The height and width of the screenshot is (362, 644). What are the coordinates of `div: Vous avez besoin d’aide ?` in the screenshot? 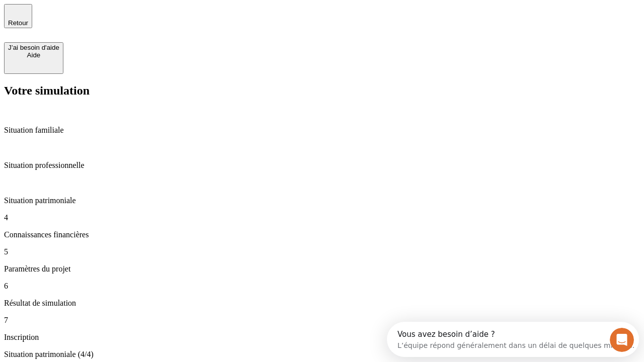 It's located at (129, 13).